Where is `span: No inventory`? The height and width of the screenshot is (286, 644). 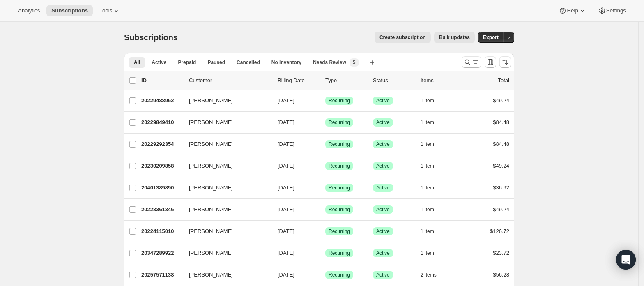 span: No inventory is located at coordinates (286, 63).